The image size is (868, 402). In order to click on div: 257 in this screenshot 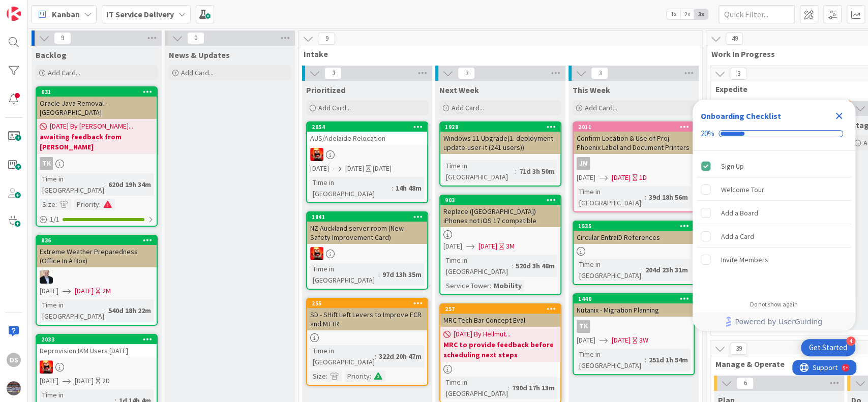, I will do `click(500, 309)`.